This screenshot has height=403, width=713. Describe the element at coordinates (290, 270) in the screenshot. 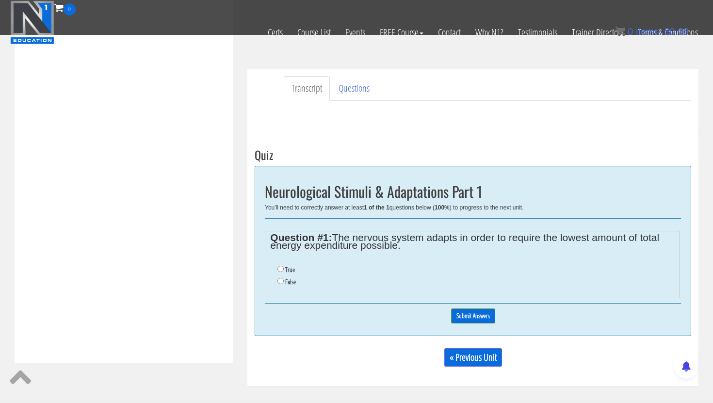

I see `label: True` at that location.